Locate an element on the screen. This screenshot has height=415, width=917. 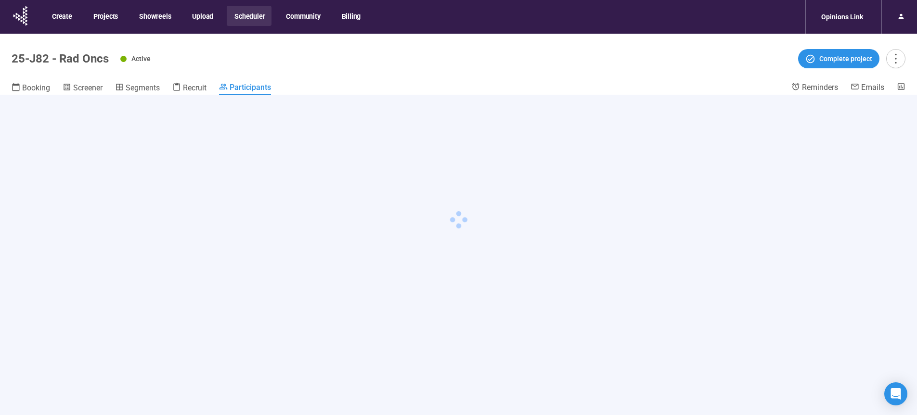
span: Complete project is located at coordinates (845, 59).